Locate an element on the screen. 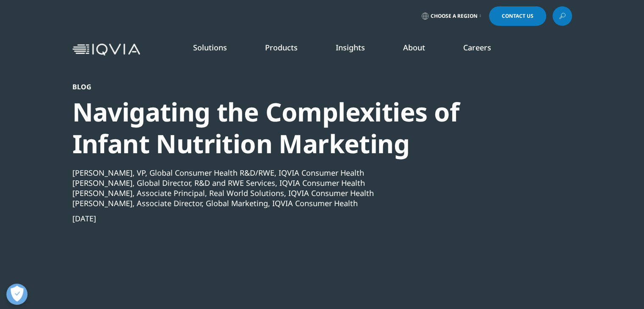 This screenshot has height=309, width=644. a: Insights is located at coordinates (350, 48).